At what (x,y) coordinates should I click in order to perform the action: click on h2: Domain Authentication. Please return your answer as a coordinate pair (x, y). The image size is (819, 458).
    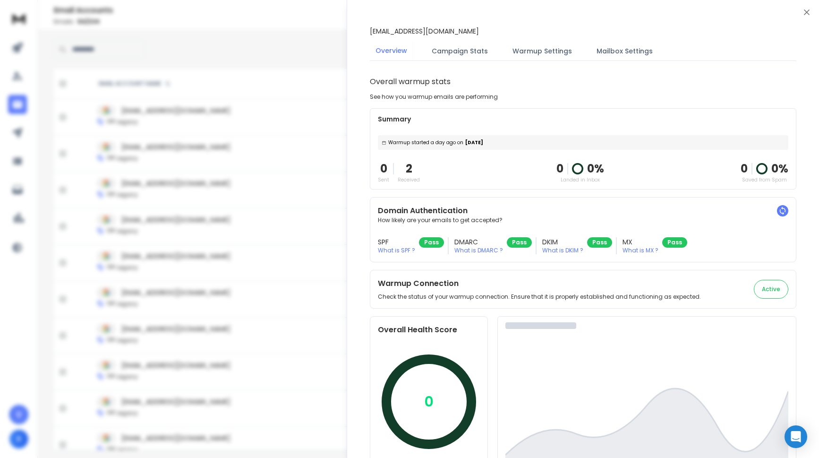
    Looking at the image, I should click on (583, 211).